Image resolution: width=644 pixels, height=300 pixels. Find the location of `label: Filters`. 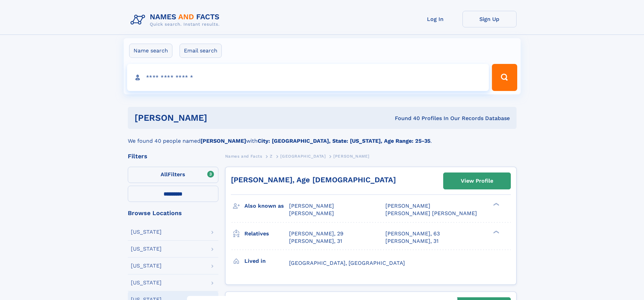

label: Filters is located at coordinates (173, 175).